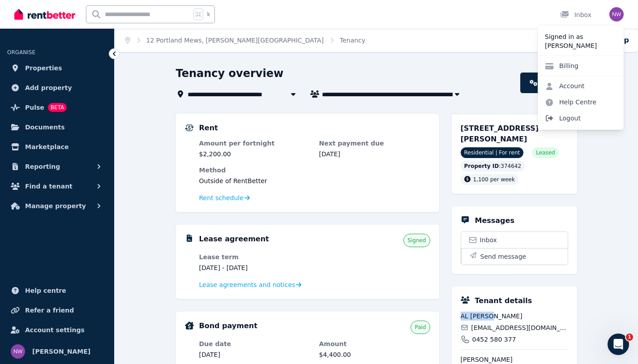 The width and height of the screenshot is (638, 364). What do you see at coordinates (255, 143) in the screenshot?
I see `dt: Amount per fortnight` at bounding box center [255, 143].